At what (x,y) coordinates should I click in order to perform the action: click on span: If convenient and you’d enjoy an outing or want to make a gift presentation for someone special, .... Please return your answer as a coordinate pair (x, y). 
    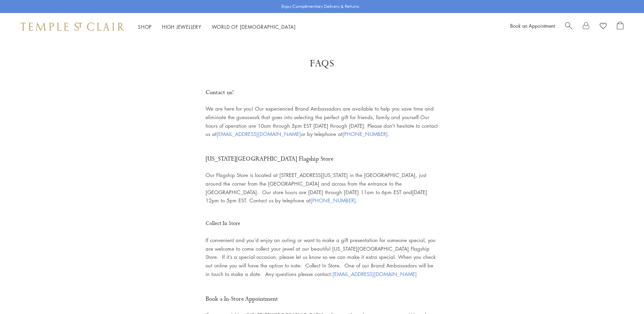
    Looking at the image, I should click on (320, 257).